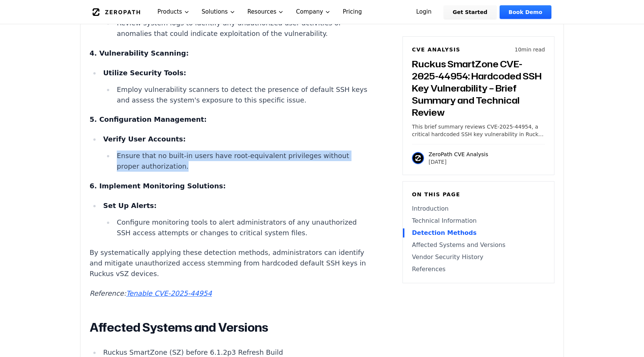  Describe the element at coordinates (144, 139) in the screenshot. I see `strong: Verify User Accounts:` at that location.